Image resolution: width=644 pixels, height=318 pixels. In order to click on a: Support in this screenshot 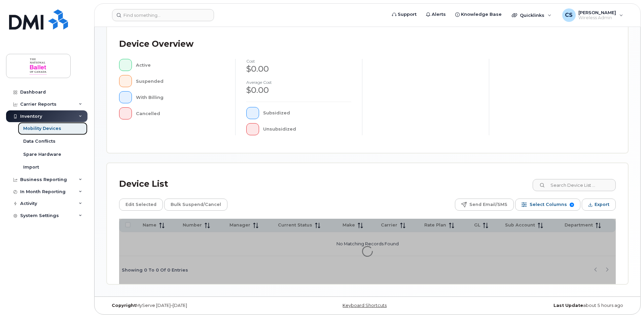, I will do `click(404, 14)`.